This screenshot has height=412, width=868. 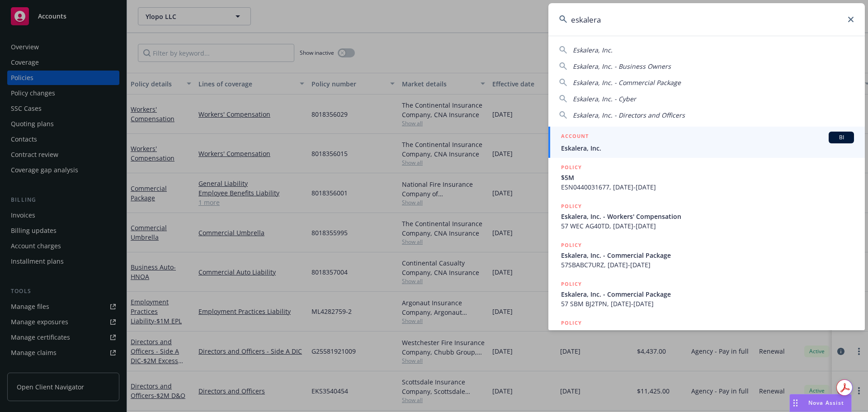 What do you see at coordinates (629, 115) in the screenshot?
I see `span: Eskalera, Inc. - Directors and Officers` at bounding box center [629, 115].